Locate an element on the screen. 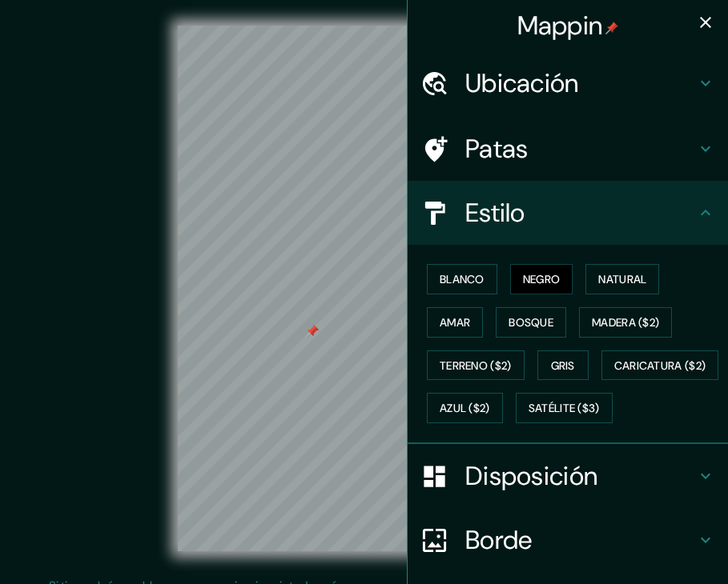 Image resolution: width=728 pixels, height=584 pixels. font: Ubicación is located at coordinates (522, 83).